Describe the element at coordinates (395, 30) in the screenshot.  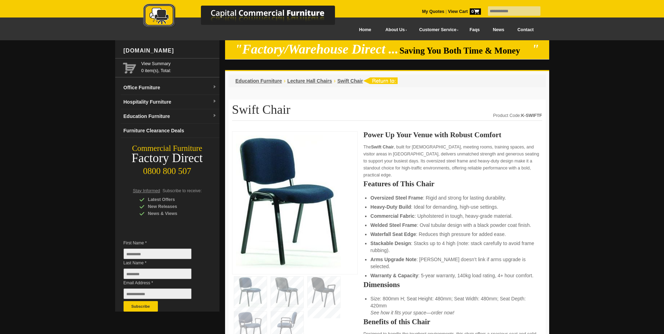
I see `a: About Us` at that location.